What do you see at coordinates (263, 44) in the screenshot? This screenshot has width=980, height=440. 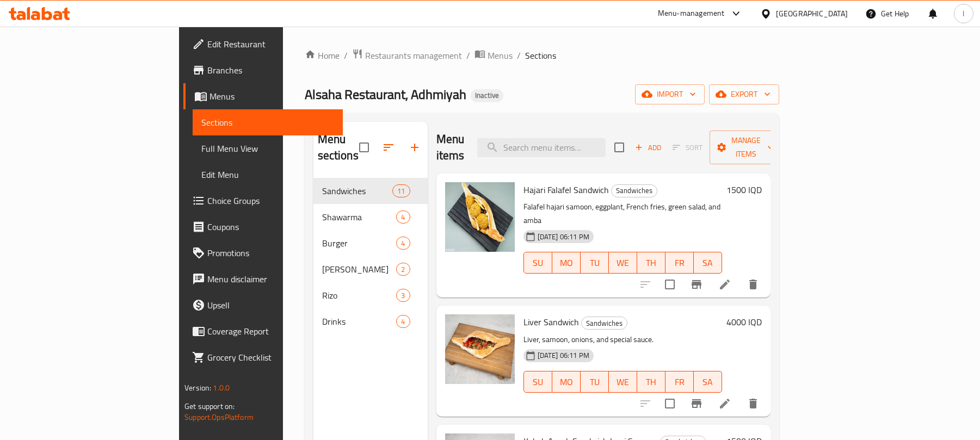 I see `a: Edit Restaurant` at bounding box center [263, 44].